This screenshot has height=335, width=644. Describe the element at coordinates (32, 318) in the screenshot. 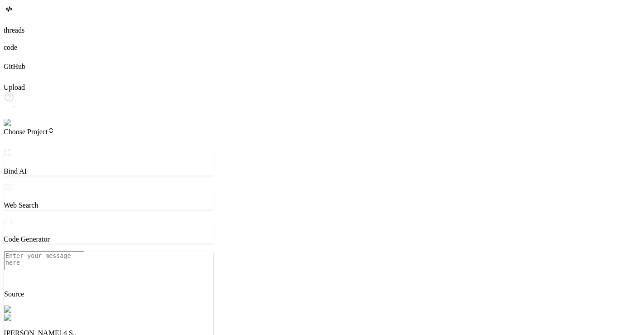

I see `img: Claude 4 Sonnet` at that location.